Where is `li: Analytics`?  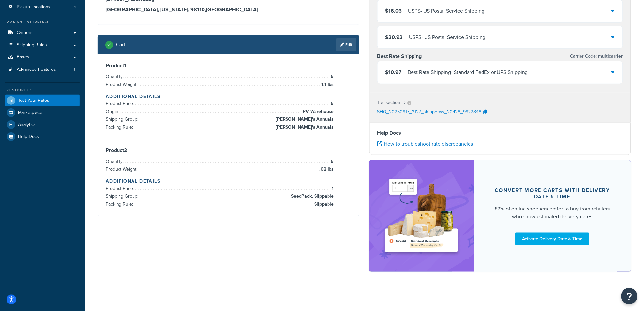 li: Analytics is located at coordinates (43, 124).